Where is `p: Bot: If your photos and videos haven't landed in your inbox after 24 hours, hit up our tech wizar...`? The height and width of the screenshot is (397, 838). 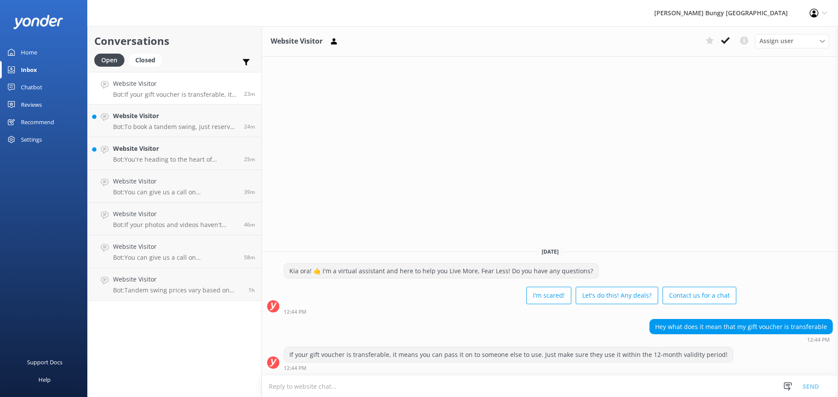 p: Bot: If your photos and videos haven't landed in your inbox after 24 hours, hit up our tech wizar... is located at coordinates (175, 225).